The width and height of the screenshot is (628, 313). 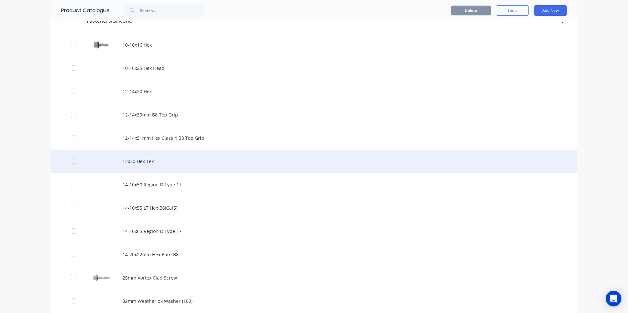 What do you see at coordinates (314, 45) in the screenshot?
I see `div: 10-16x16 Hex10-16x16 Hex` at bounding box center [314, 45].